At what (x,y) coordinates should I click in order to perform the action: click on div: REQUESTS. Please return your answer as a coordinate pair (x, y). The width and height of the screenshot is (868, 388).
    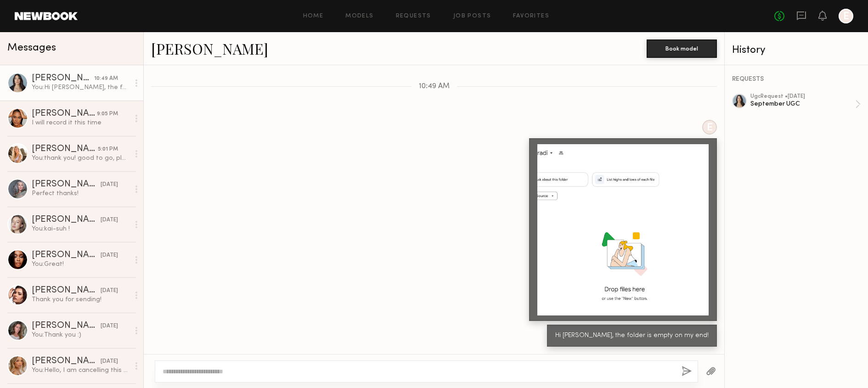
    Looking at the image, I should click on (796, 79).